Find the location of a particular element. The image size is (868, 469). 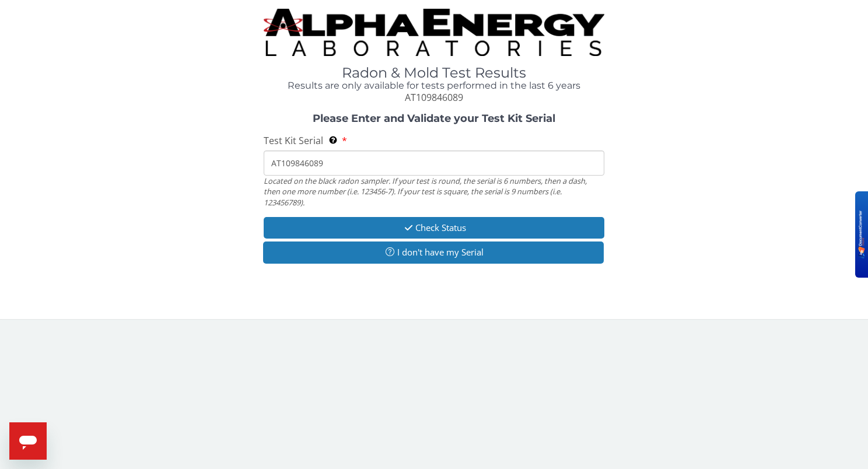

h1: Radon & Mold Test Results is located at coordinates (434, 73).